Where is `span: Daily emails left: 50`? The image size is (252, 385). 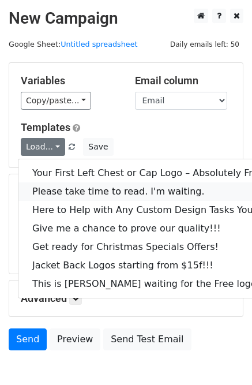
span: Daily emails left: 50 is located at coordinates (205, 44).